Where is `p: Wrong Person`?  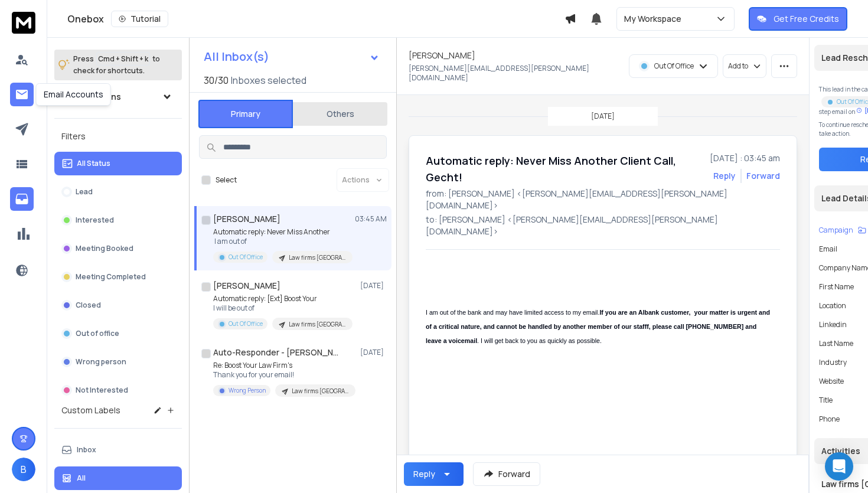
p: Wrong Person is located at coordinates (247, 390).